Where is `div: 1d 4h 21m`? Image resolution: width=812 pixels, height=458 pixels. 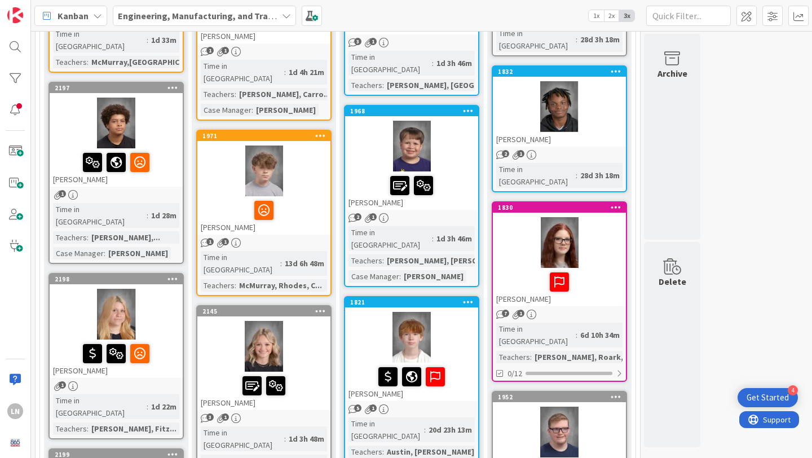 div: 1d 4h 21m is located at coordinates (306, 72).